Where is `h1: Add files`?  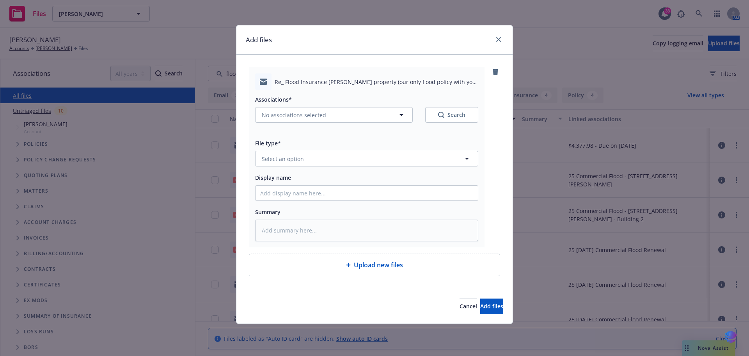
h1: Add files is located at coordinates (259, 40).